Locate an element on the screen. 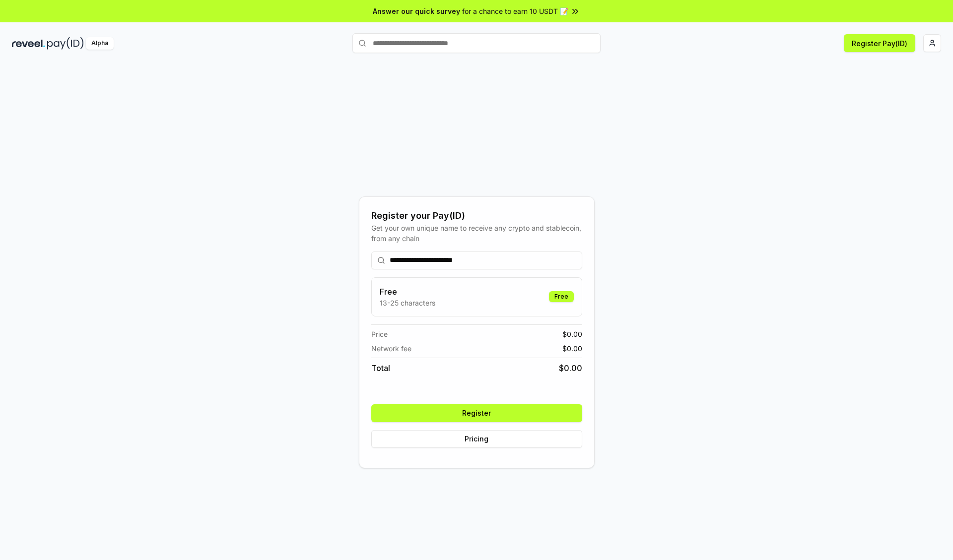 The width and height of the screenshot is (953, 560). div: Alpha is located at coordinates (100, 43).